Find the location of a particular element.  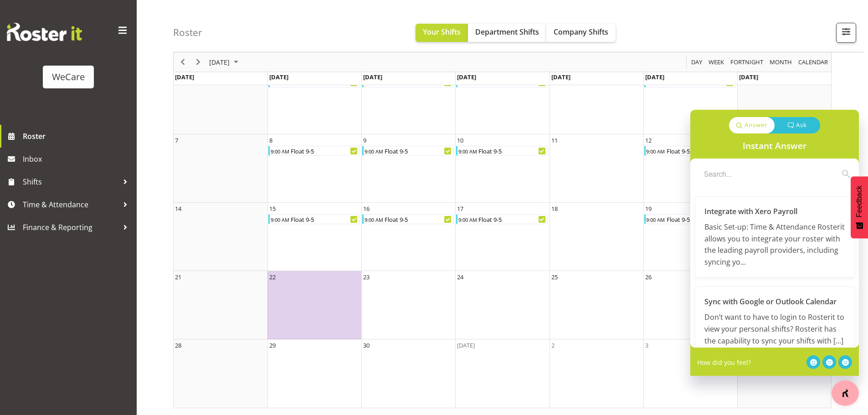

button: Filter Shifts is located at coordinates (846, 33).